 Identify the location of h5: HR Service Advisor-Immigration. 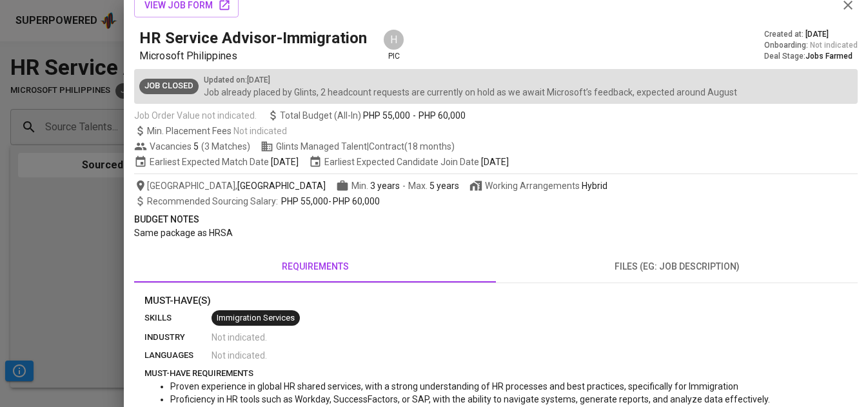
(253, 38).